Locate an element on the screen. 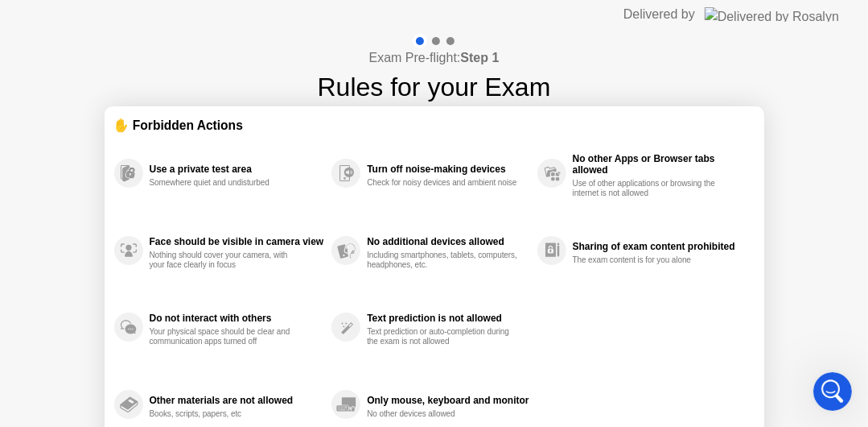  div: Do not interact with others is located at coordinates (237, 318).